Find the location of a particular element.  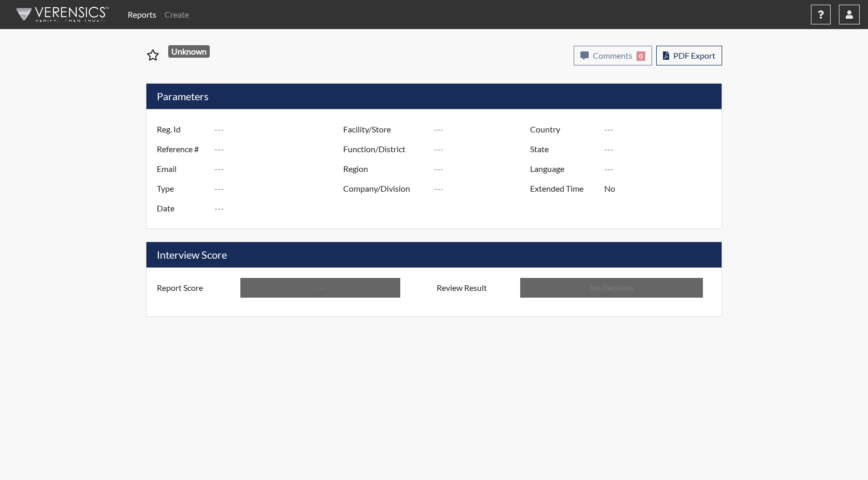

label: Language is located at coordinates (563, 169).